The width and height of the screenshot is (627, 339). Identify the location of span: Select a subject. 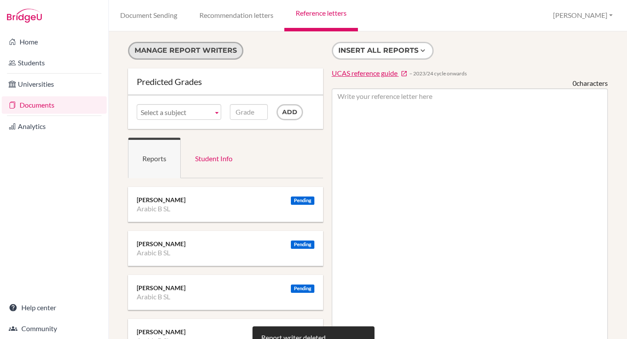
(175, 112).